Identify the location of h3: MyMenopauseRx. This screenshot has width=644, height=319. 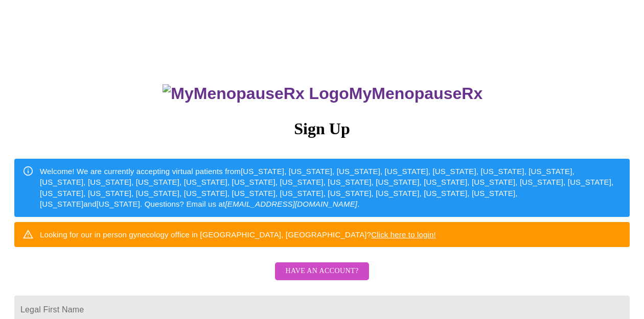
(323, 93).